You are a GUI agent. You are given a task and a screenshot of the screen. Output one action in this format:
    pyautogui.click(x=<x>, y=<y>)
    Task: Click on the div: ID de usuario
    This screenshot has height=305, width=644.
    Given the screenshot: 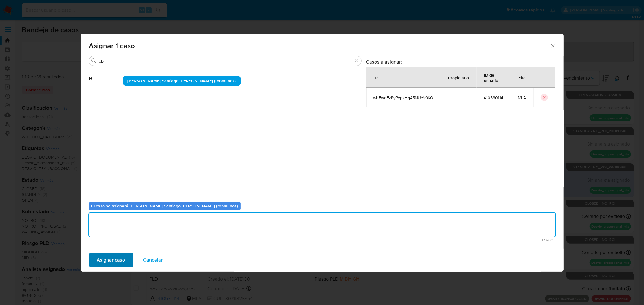 What is the action you would take?
    pyautogui.click(x=494, y=77)
    